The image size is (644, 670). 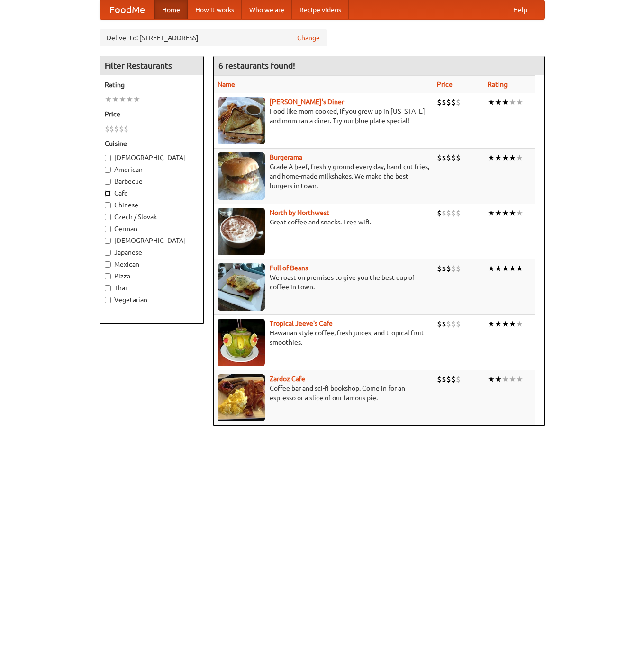 I want to click on label: Barbecue, so click(x=152, y=181).